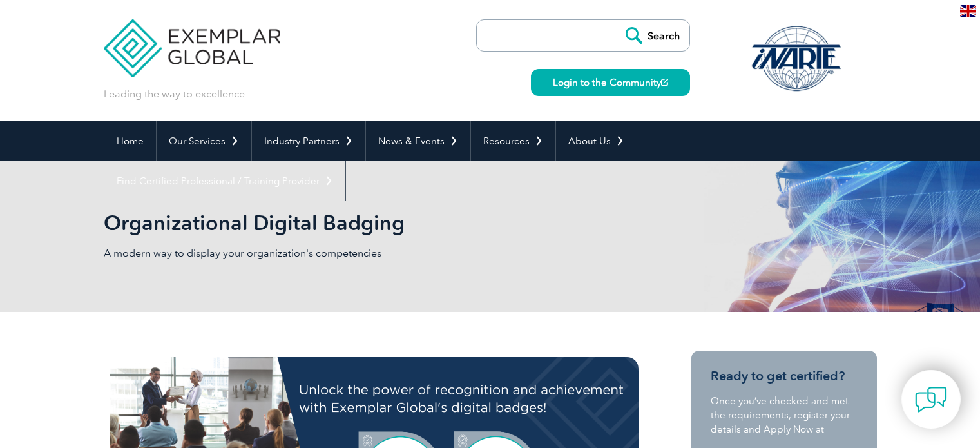 This screenshot has width=980, height=448. Describe the element at coordinates (654, 35) in the screenshot. I see `input: Search` at that location.